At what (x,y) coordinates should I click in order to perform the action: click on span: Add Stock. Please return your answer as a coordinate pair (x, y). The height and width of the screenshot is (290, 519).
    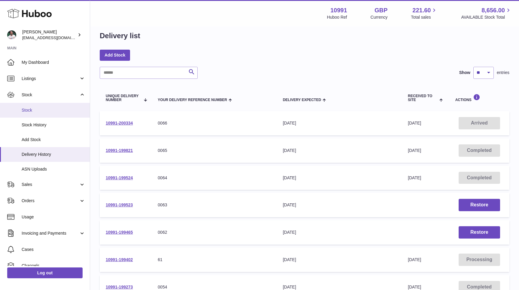
    Looking at the image, I should click on (53, 139).